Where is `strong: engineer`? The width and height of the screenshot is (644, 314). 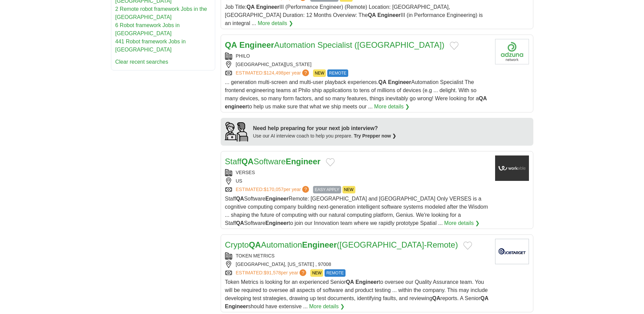 strong: engineer is located at coordinates (236, 107).